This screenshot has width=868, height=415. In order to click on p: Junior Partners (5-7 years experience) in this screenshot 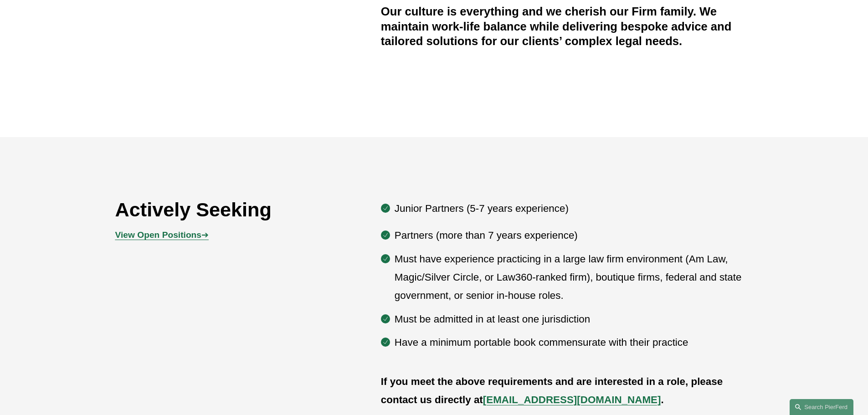, I will do `click(573, 209)`.